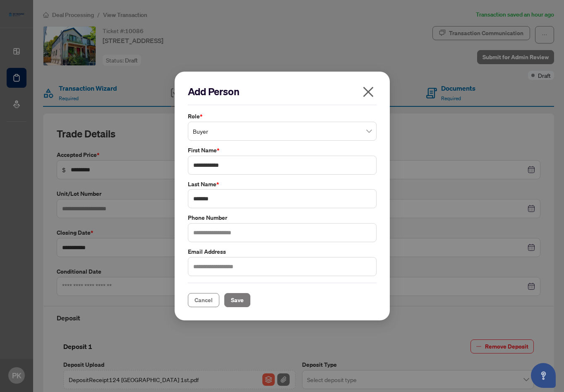 Image resolution: width=564 pixels, height=392 pixels. Describe the element at coordinates (282, 131) in the screenshot. I see `span: Buyer` at that location.